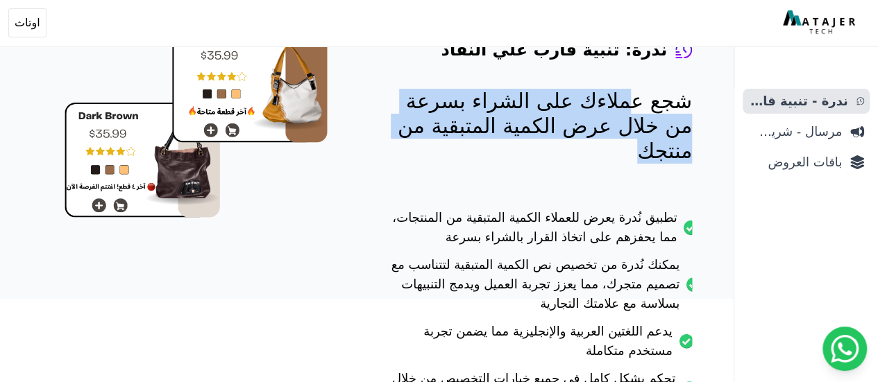  I want to click on button: اوتاث, so click(27, 23).